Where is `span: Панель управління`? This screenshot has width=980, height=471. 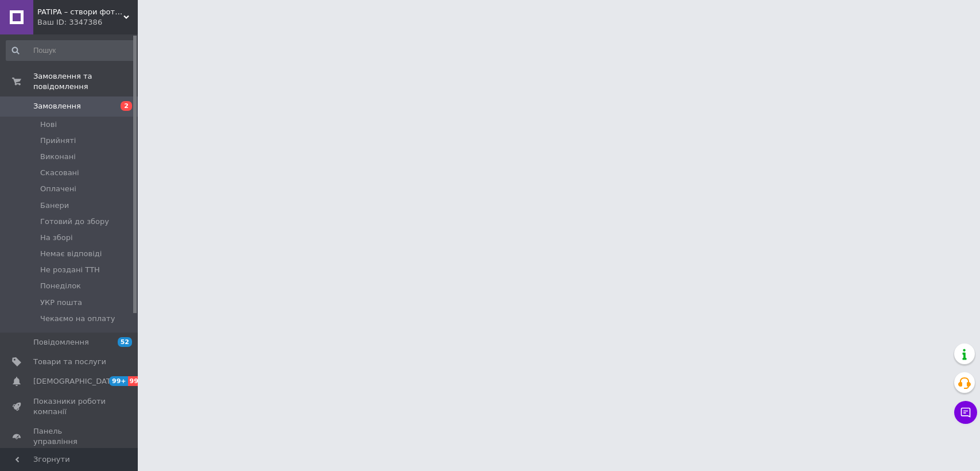 span: Панель управління is located at coordinates (70, 437).